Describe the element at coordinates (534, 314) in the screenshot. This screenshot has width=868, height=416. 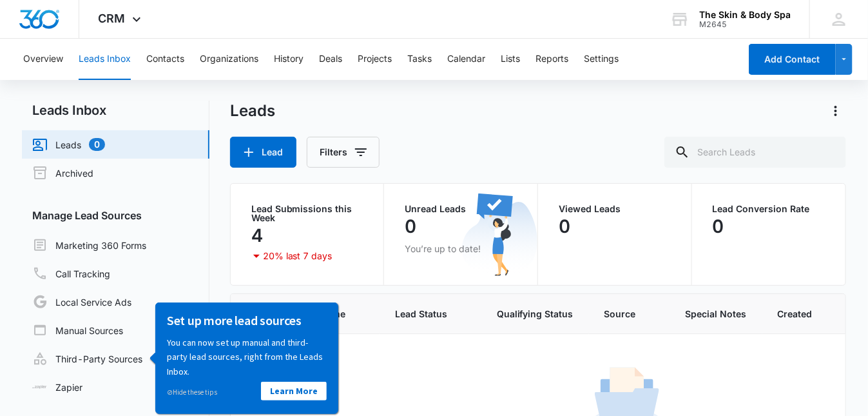
I see `span: Qualifying Status` at that location.